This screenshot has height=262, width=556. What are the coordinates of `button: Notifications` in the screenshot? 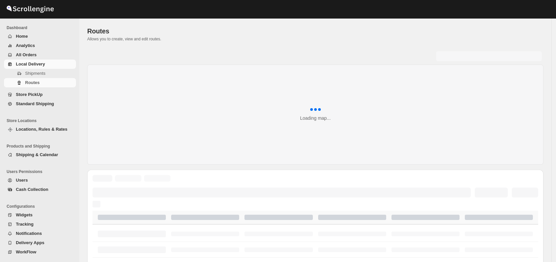 It's located at (40, 233).